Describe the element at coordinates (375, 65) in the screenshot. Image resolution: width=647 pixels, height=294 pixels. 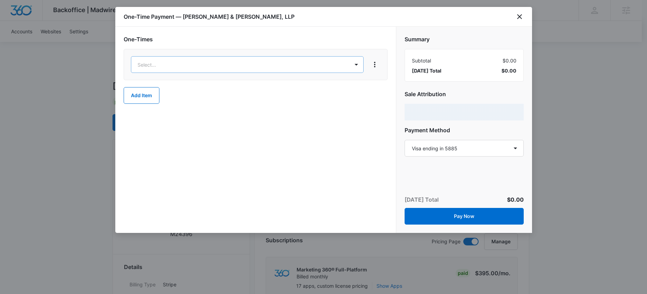
I see `button: View More` at that location.